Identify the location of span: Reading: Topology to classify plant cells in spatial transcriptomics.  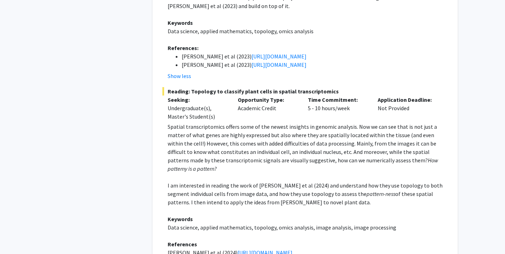
(305, 91).